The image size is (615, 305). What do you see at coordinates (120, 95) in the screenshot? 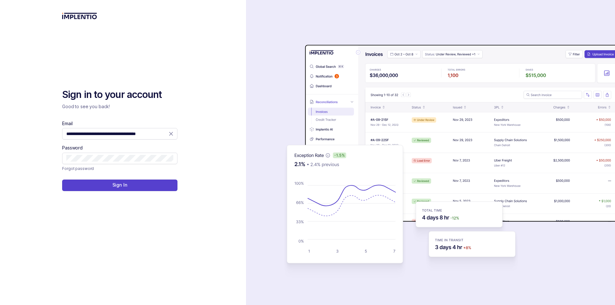
I see `h2: Sign in to your account` at bounding box center [120, 95].